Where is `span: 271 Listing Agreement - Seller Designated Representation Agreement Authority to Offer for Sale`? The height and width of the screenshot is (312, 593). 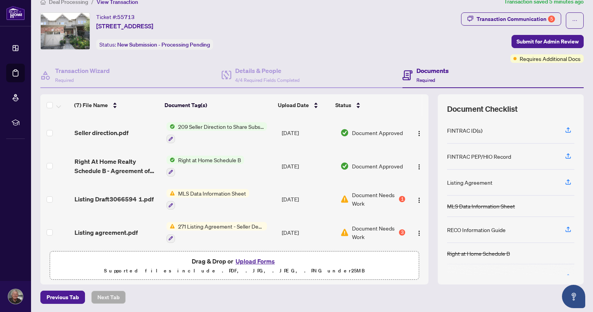 span: 271 Listing Agreement - Seller Designated Representation Agreement Authority to Offer for Sale is located at coordinates (221, 226).